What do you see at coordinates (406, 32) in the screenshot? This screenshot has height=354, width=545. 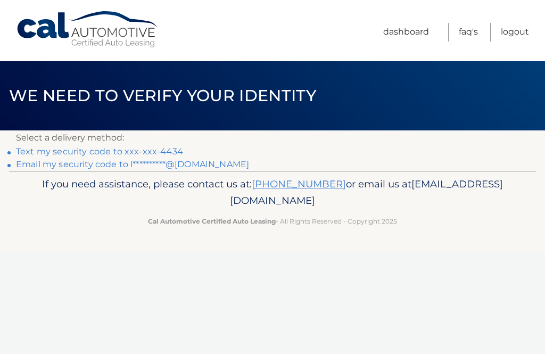 I see `a: Dashboard` at bounding box center [406, 32].